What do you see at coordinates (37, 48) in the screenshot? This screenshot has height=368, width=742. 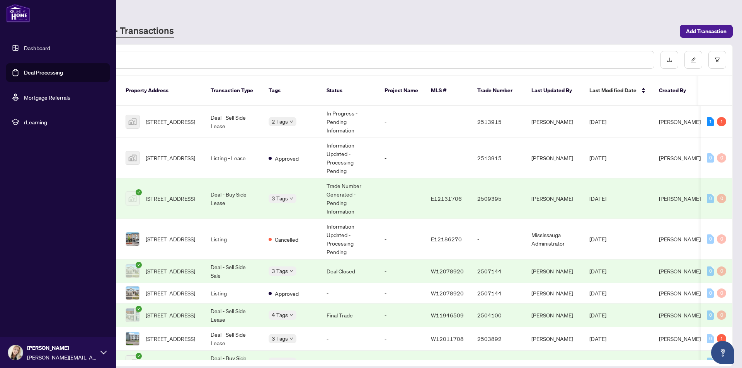 I see `a: Dashboard` at bounding box center [37, 48].